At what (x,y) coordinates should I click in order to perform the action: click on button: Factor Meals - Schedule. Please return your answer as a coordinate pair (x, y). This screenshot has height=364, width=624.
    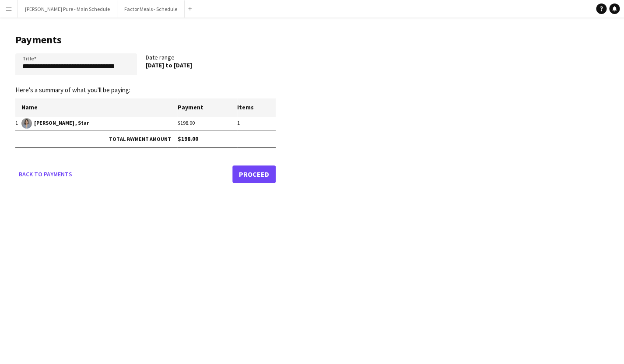
    Looking at the image, I should click on (151, 9).